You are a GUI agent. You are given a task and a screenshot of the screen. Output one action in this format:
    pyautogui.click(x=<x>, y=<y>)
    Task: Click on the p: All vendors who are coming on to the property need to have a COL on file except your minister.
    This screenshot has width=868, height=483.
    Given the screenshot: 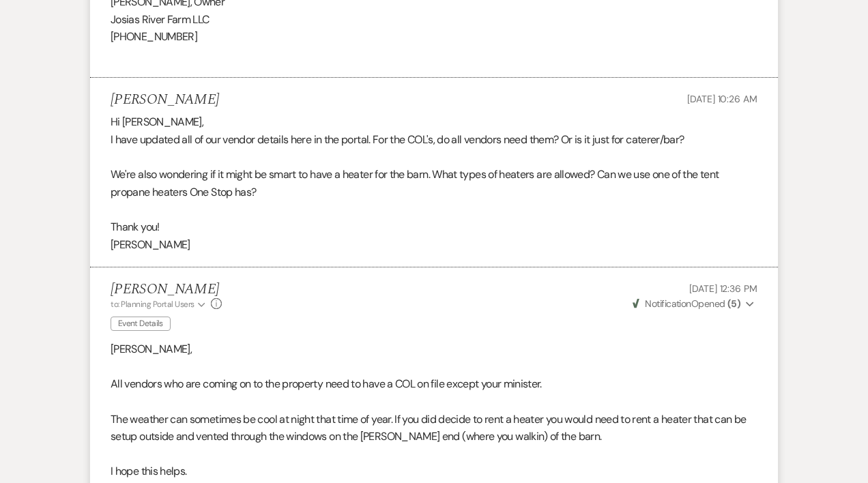 What is the action you would take?
    pyautogui.click(x=434, y=385)
    